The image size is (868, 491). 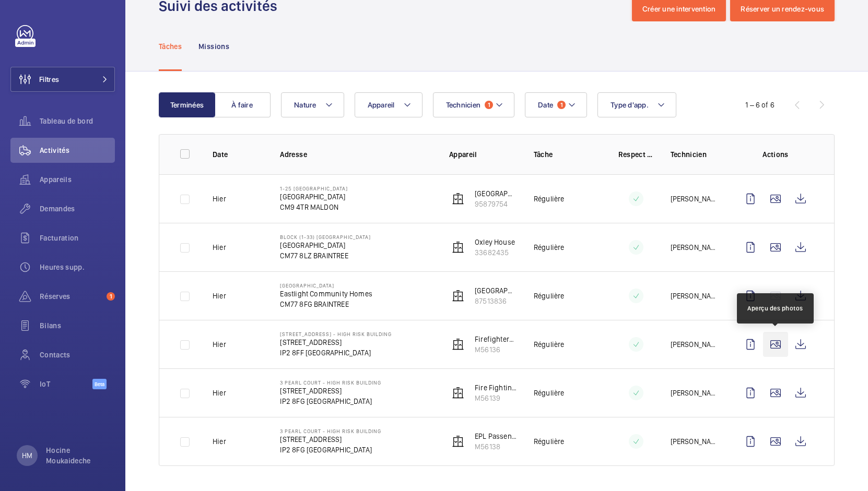 What do you see at coordinates (313, 105) in the screenshot?
I see `button: Nature` at bounding box center [313, 105].